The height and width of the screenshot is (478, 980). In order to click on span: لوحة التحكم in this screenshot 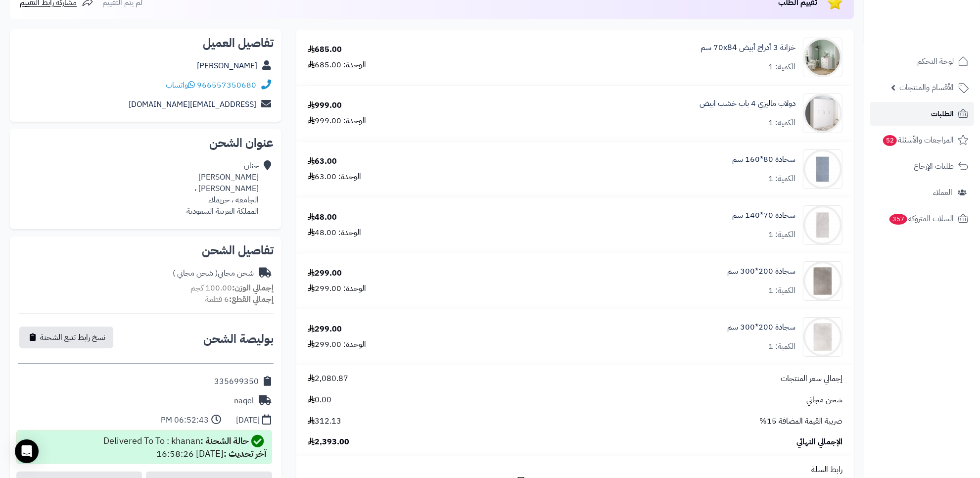, I will do `click(936, 61)`.